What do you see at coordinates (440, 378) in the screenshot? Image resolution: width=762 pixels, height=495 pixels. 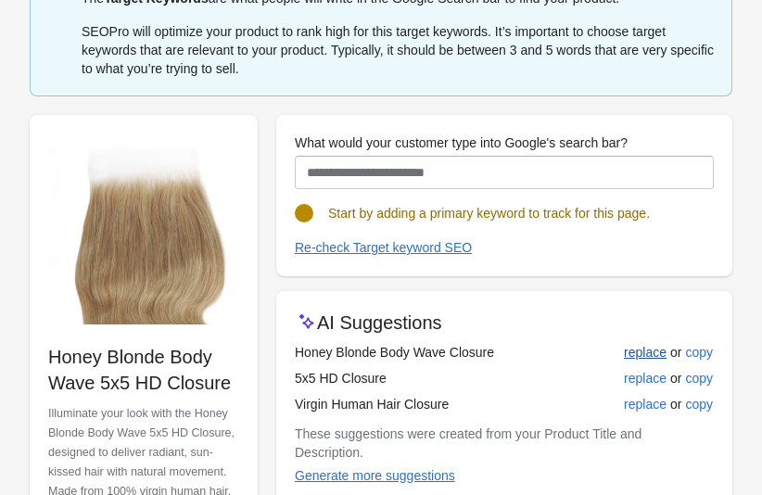 I see `td: 5x5 HD Closure` at bounding box center [440, 378].